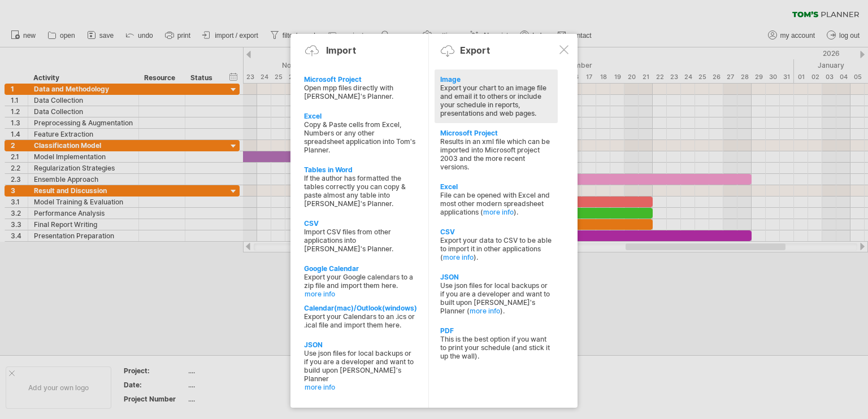  I want to click on div: Microsoft Project, so click(496, 133).